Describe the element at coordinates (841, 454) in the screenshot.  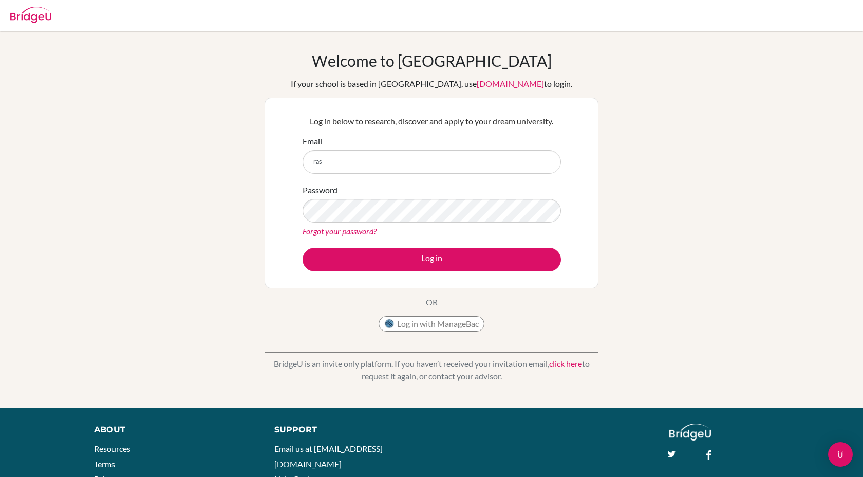
I see `div: Open Intercom Messenger` at that location.